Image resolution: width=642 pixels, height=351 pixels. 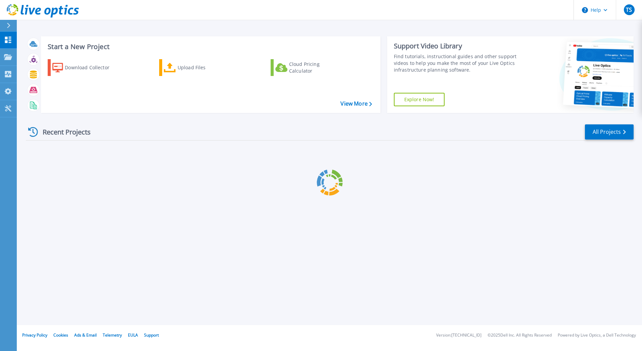 What do you see at coordinates (205, 68) in the screenshot?
I see `div: Upload Files` at bounding box center [205, 68].